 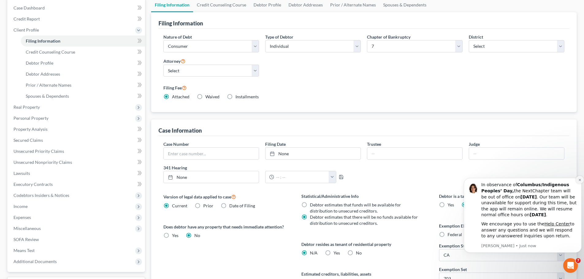 I want to click on label: Debtor is a tax exempt organization, so click(x=502, y=196).